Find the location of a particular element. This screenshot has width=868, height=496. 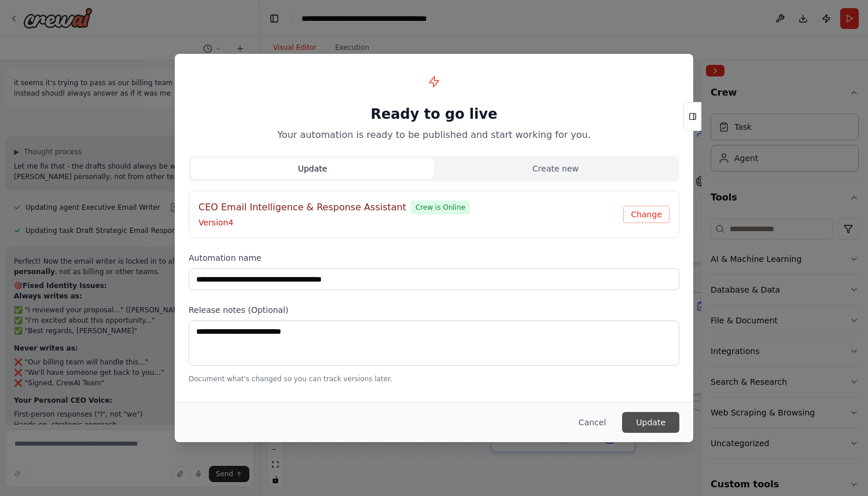

label: Automation name is located at coordinates (434, 257).